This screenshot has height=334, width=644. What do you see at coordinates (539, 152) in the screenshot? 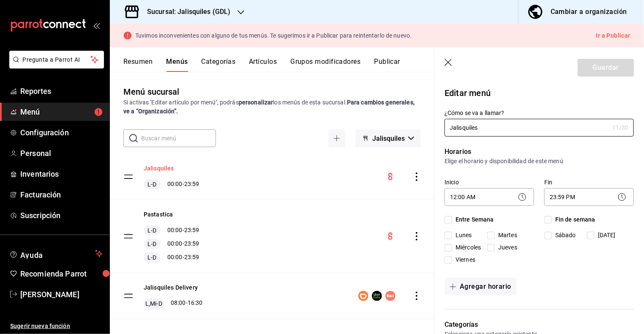
I see `p: Horarios` at bounding box center [539, 152].